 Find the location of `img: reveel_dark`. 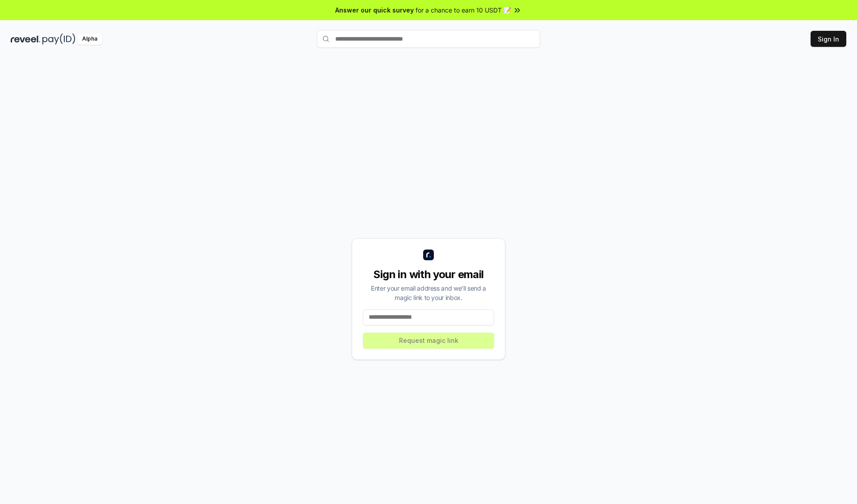

img: reveel_dark is located at coordinates (26, 39).